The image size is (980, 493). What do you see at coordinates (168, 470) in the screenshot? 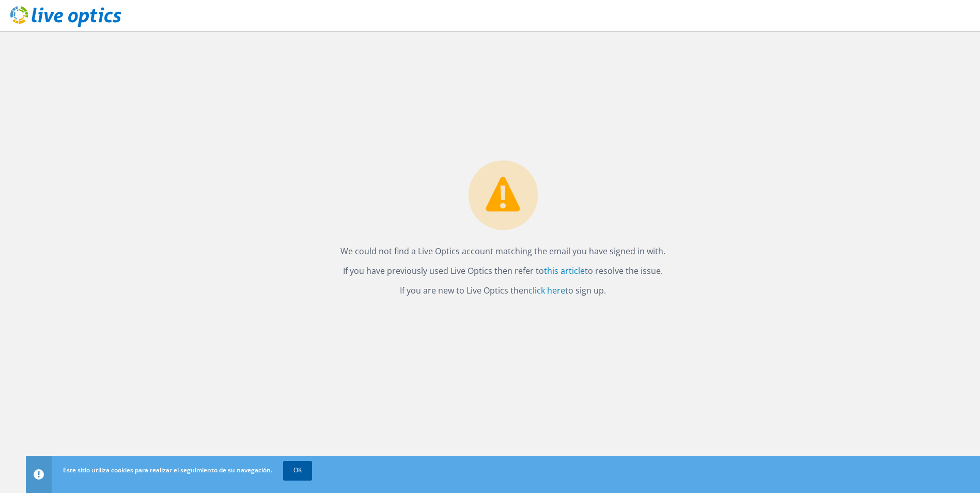
I see `span: Este sitio utiliza cookies para realizar el seguimiento de su navegación.` at bounding box center [168, 470].